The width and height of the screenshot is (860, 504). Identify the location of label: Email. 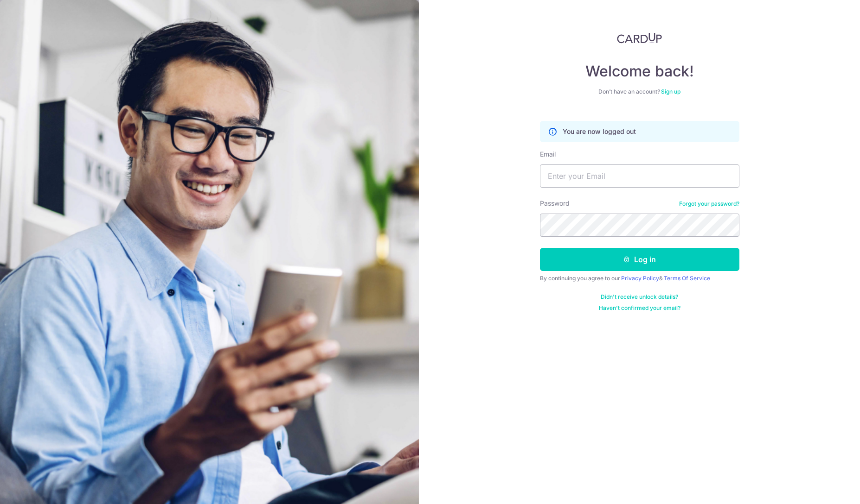
(548, 154).